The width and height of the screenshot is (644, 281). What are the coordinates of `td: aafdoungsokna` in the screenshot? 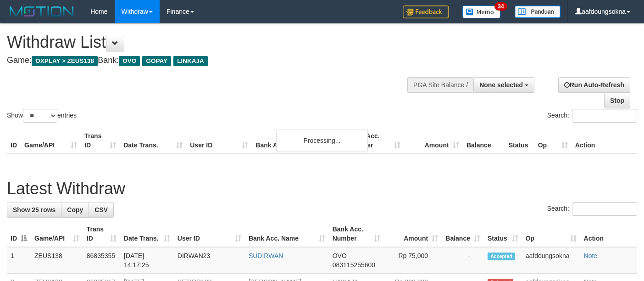 It's located at (551, 261).